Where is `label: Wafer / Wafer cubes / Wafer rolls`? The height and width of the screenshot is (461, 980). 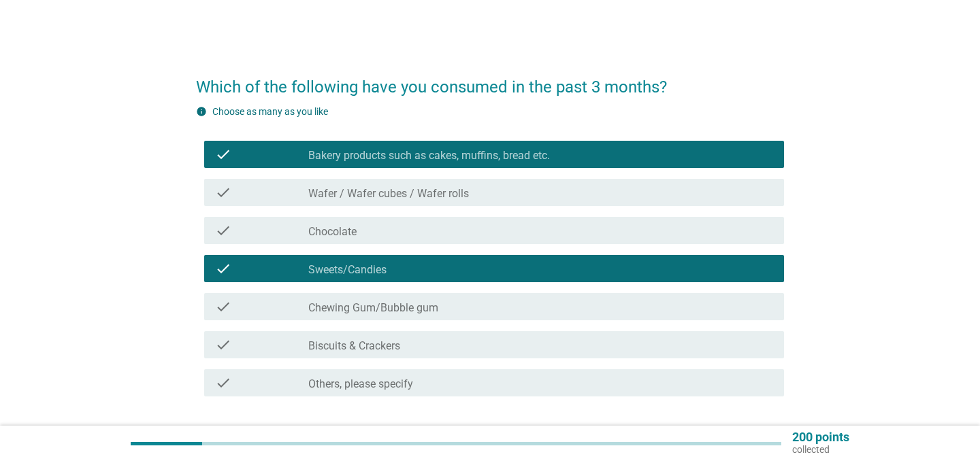
label: Wafer / Wafer cubes / Wafer rolls is located at coordinates (388, 194).